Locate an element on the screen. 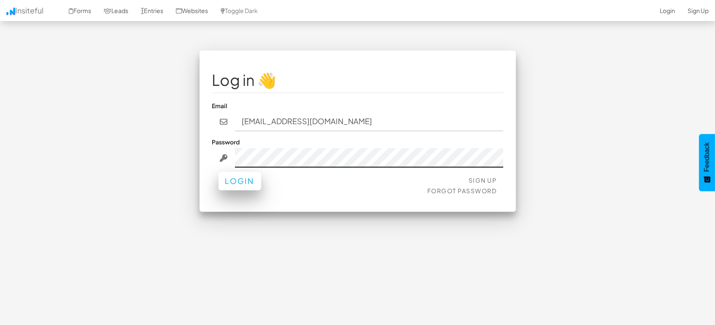  a: Forgot Password is located at coordinates (462, 191).